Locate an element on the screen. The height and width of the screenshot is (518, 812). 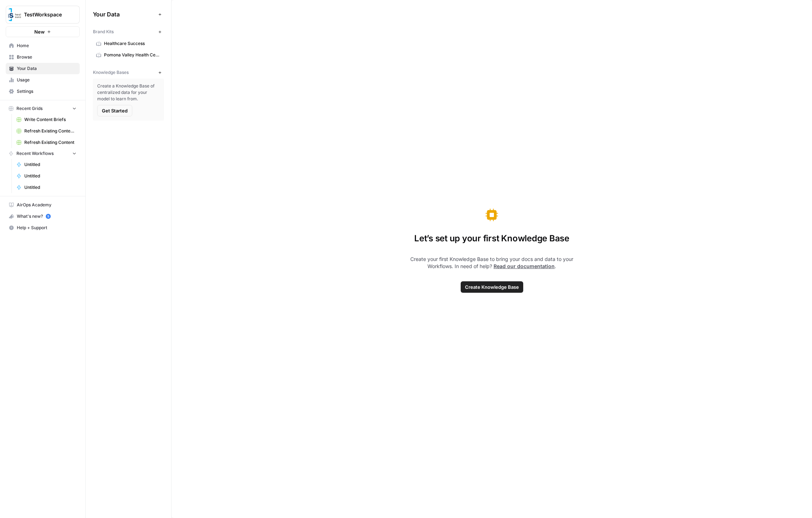
span: Pomona Valley Health Centers is located at coordinates (132, 55).